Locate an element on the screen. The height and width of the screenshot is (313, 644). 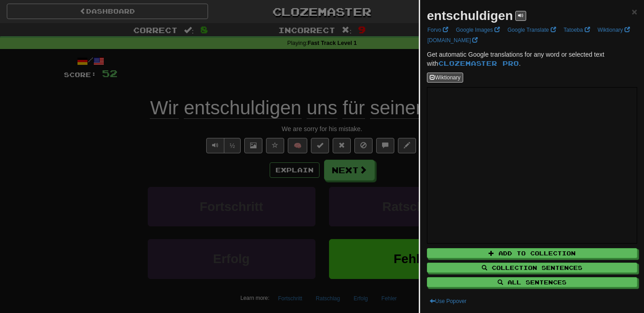
a: Tatoeba is located at coordinates (577, 30).